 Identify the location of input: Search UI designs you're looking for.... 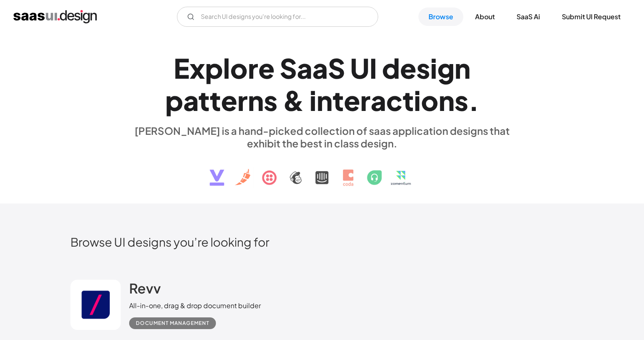
(277, 17).